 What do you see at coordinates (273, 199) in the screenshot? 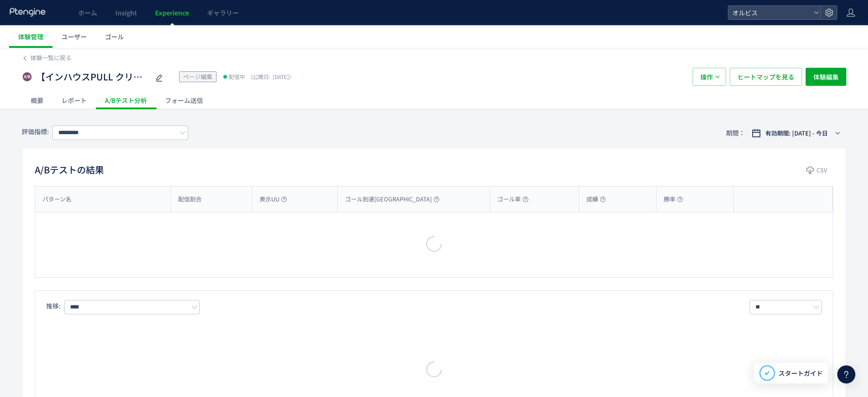
I see `span: 表示UU` at bounding box center [273, 199].